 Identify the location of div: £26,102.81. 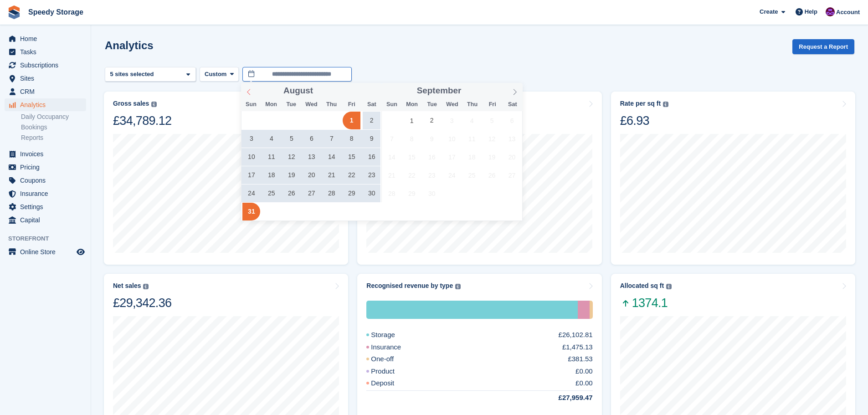
(575, 335).